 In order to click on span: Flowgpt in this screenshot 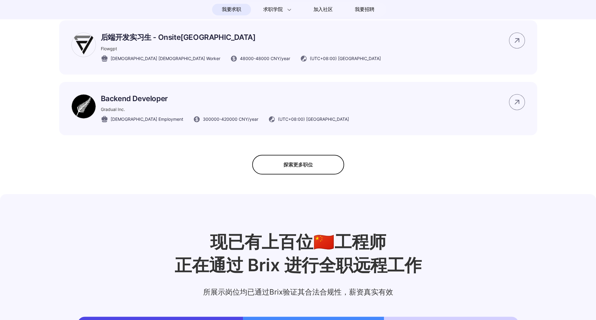, I will do `click(109, 48)`.